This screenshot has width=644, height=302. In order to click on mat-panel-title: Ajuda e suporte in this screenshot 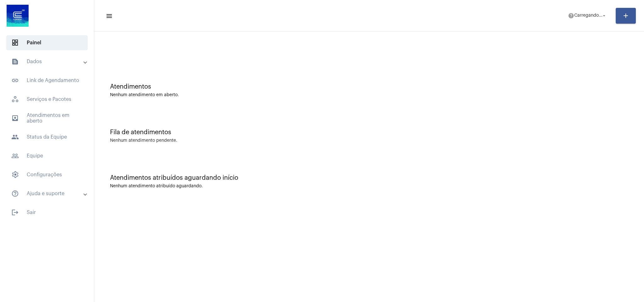, I will do `click(48, 194)`.